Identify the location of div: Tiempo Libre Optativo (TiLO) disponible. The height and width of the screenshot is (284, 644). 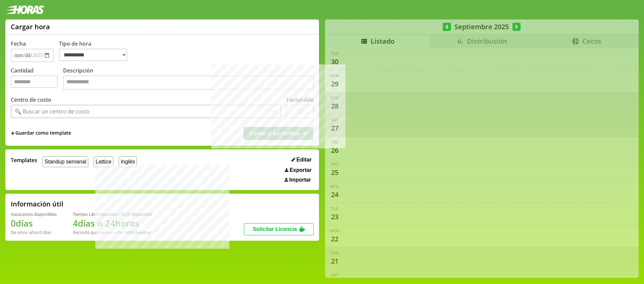
(112, 214).